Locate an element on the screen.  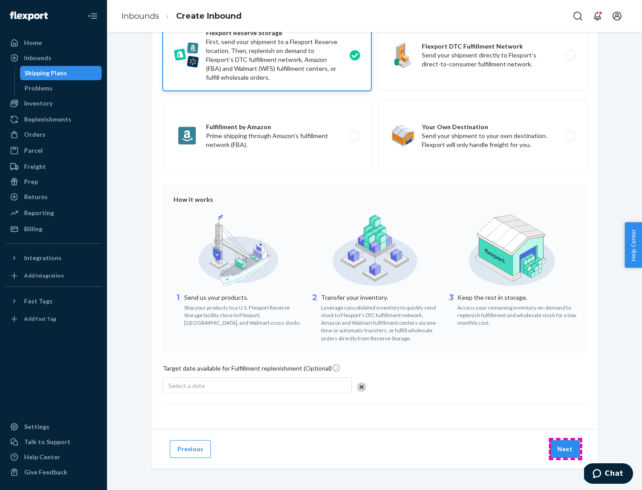
div: 1 is located at coordinates (178, 309).